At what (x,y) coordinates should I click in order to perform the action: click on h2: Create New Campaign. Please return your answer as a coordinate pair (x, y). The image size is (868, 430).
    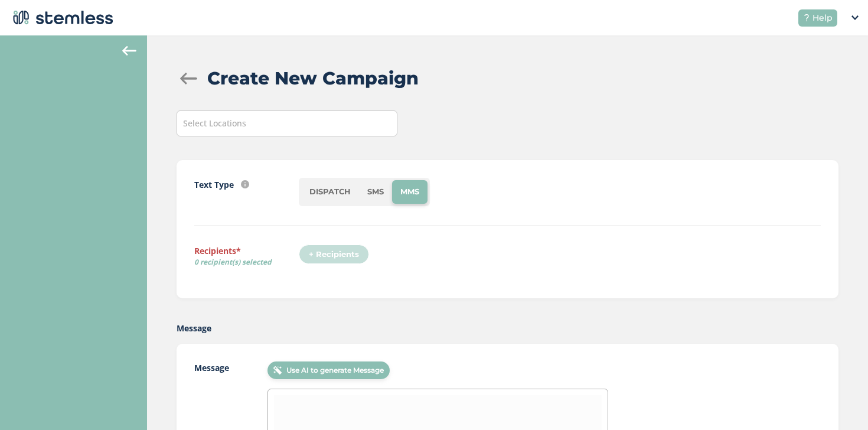
    Looking at the image, I should click on (313, 78).